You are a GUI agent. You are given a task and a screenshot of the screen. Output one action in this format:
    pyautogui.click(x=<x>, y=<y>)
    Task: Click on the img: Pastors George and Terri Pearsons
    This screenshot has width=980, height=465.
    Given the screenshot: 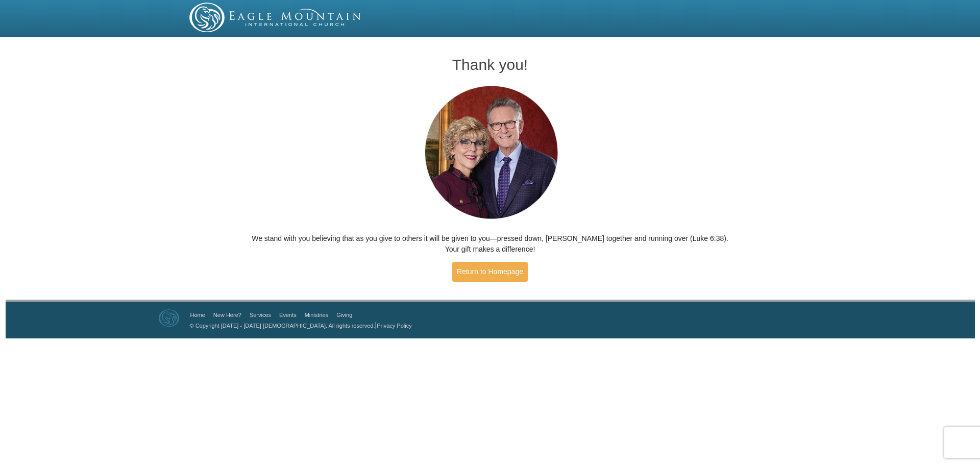 What is the action you would take?
    pyautogui.click(x=490, y=152)
    